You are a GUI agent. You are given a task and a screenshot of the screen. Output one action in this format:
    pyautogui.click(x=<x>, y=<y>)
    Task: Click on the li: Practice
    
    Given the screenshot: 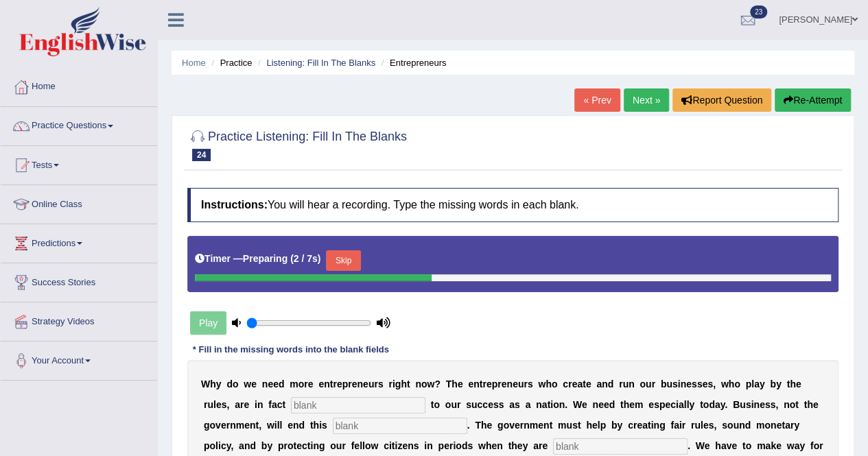 What is the action you would take?
    pyautogui.click(x=230, y=62)
    